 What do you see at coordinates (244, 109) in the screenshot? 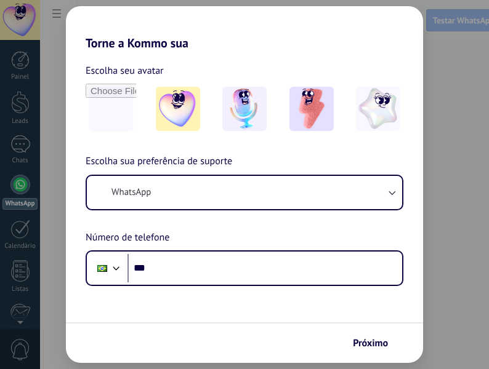
I see `img: -2.jpeg` at bounding box center [244, 109].